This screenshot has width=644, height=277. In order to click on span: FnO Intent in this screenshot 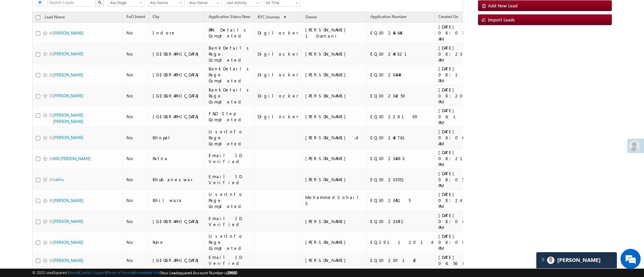, I will do `click(136, 17)`.